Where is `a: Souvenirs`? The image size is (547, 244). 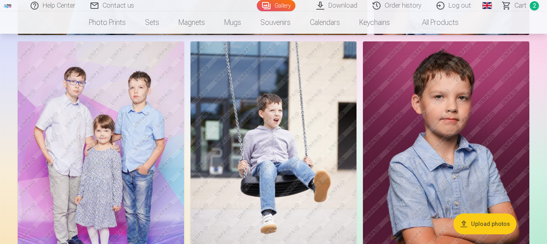 a: Souvenirs is located at coordinates (275, 22).